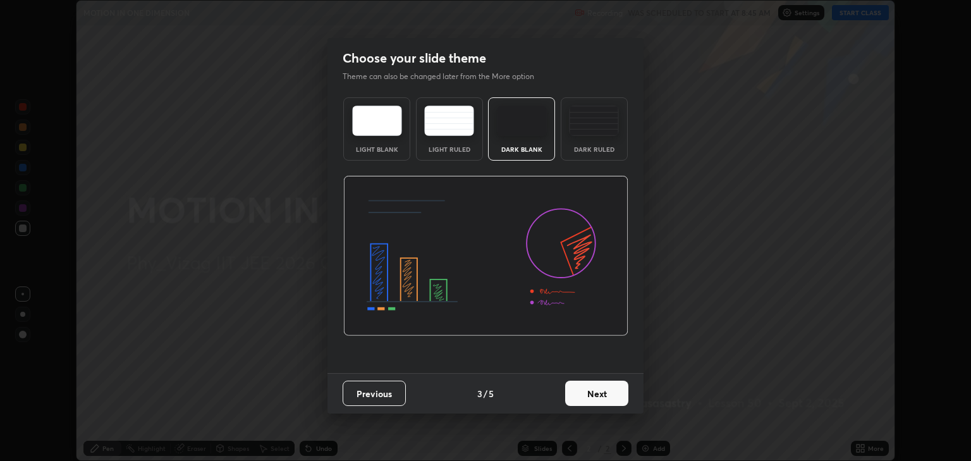 Image resolution: width=971 pixels, height=461 pixels. I want to click on h2: Choose your slide theme, so click(414, 58).